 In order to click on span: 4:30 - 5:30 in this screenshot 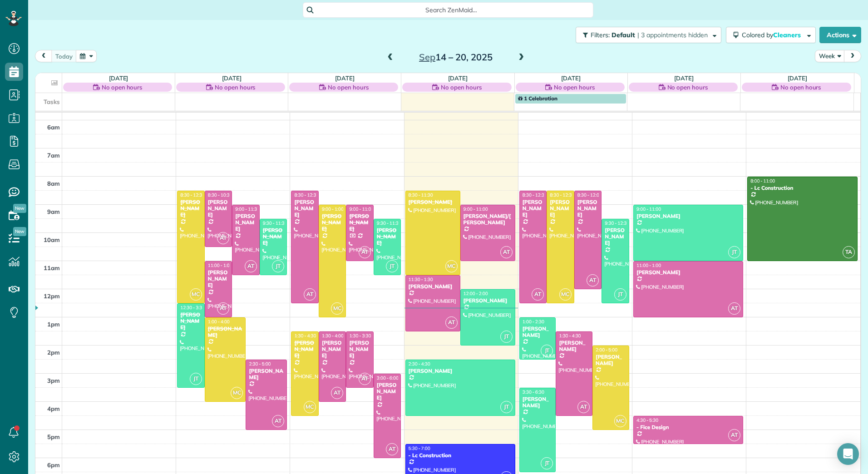, I will do `click(648, 420)`.